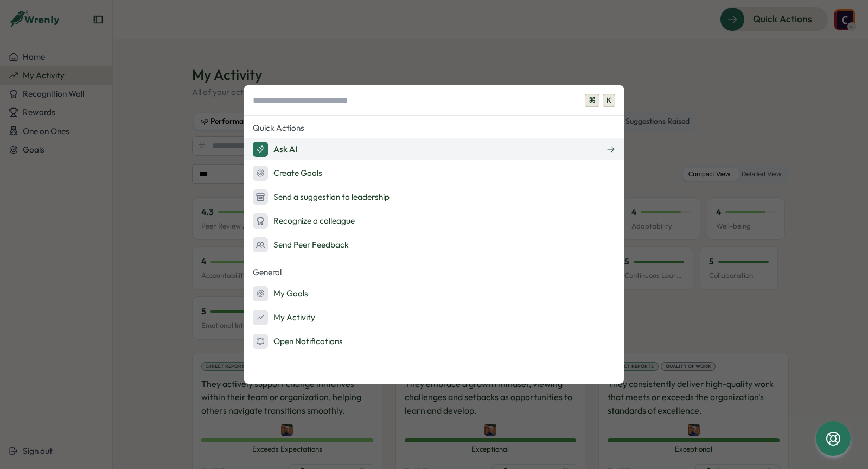 This screenshot has height=469, width=868. What do you see at coordinates (304, 221) in the screenshot?
I see `div: Recognize a colleague` at bounding box center [304, 221].